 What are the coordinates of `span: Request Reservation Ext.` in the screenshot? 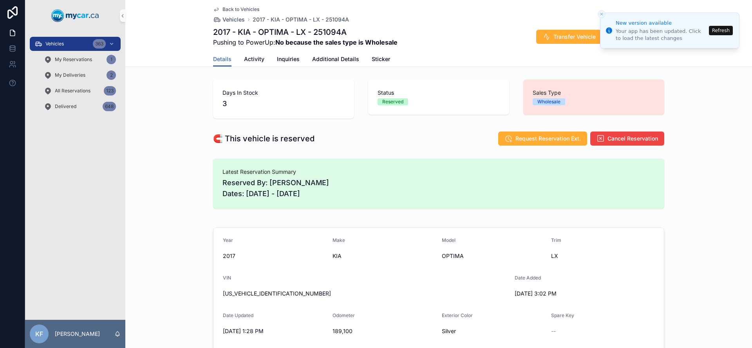 It's located at (548, 139).